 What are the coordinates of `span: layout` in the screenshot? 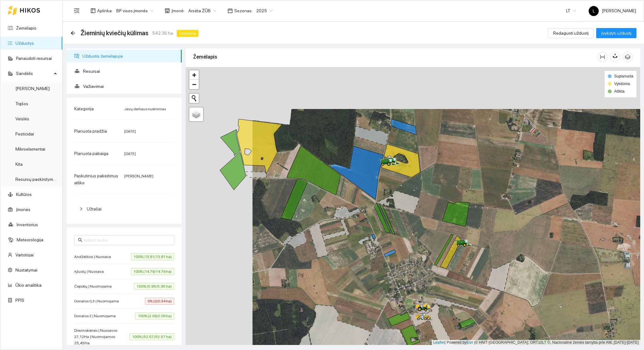 It's located at (93, 10).